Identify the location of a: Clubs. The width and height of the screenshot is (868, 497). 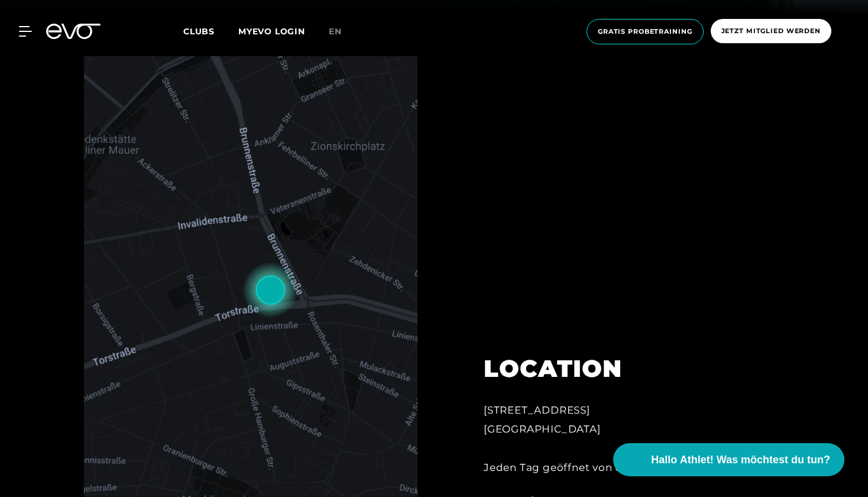
(211, 31).